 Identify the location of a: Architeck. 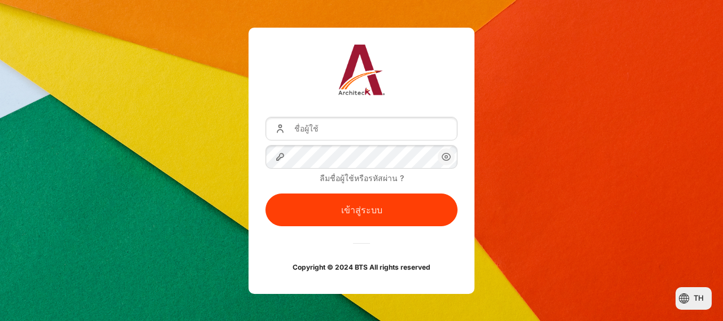
(361, 72).